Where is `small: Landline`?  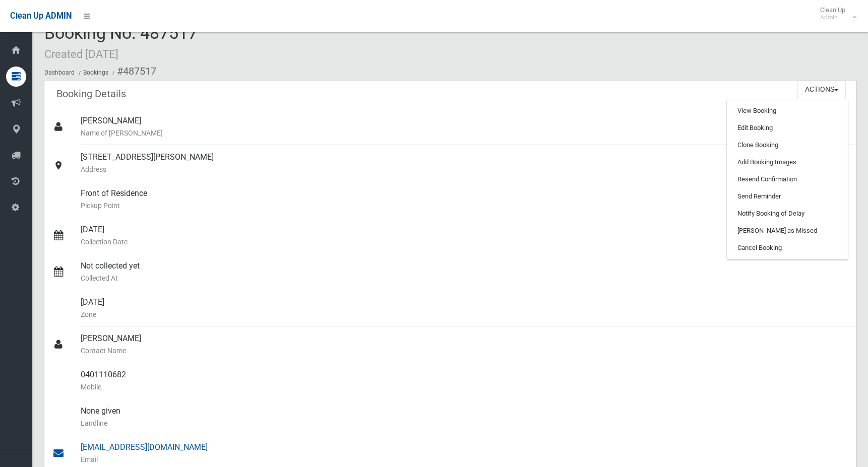
small: Landline is located at coordinates (465, 423).